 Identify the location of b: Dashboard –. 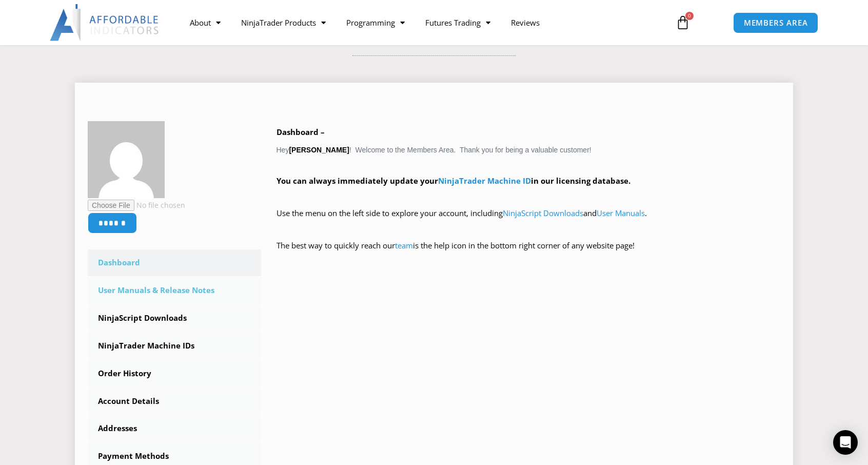
(300, 132).